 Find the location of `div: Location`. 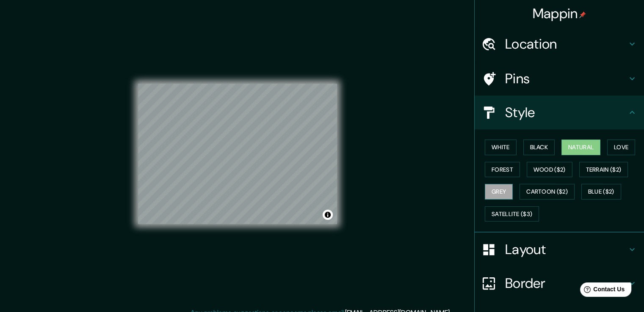

div: Location is located at coordinates (559, 44).